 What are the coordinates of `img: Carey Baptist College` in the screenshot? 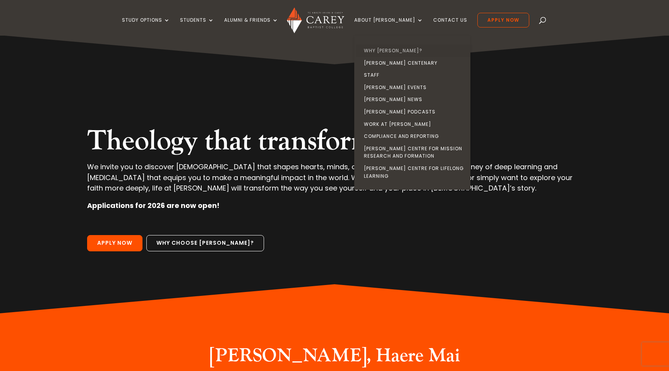 It's located at (315, 20).